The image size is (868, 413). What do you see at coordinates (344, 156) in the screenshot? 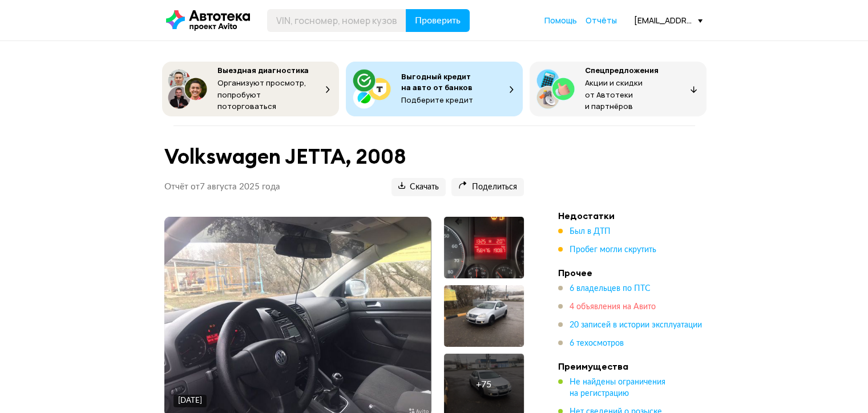
I see `h1: Volkswagen JETTA, 2008` at bounding box center [344, 156].